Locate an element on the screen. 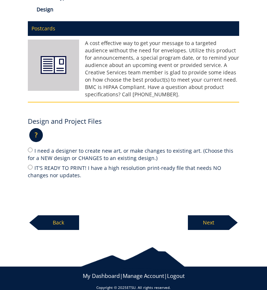 Image resolution: width=267 pixels, height=290 pixels. input: IT'S READY TO PRINT! I have a high resolution print-ready file that needs NO changes nor updates. is located at coordinates (30, 167).